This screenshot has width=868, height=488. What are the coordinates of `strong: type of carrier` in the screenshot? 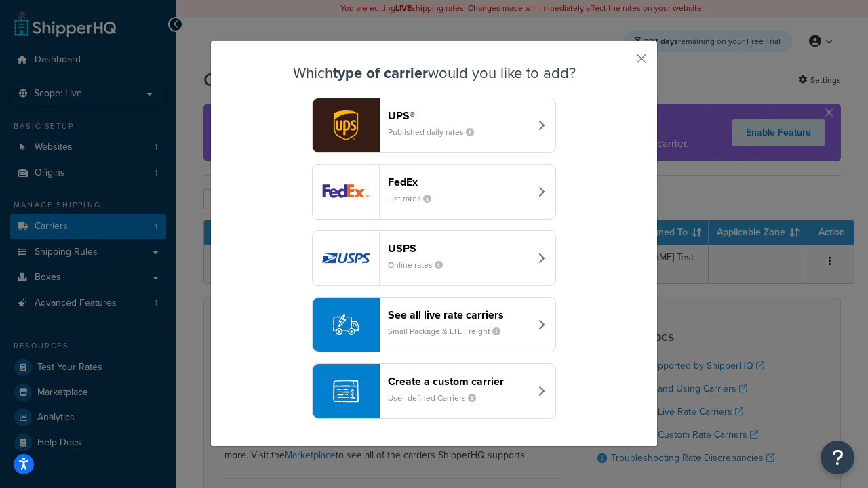 It's located at (381, 73).